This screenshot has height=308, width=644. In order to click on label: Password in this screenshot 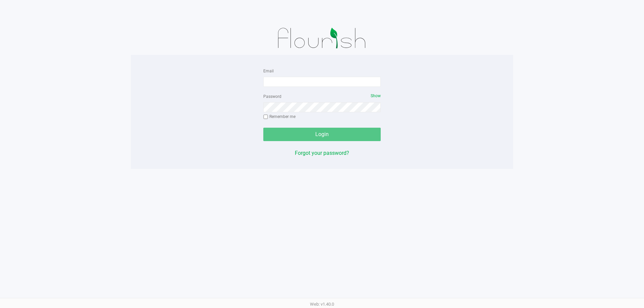, I will do `click(272, 97)`.